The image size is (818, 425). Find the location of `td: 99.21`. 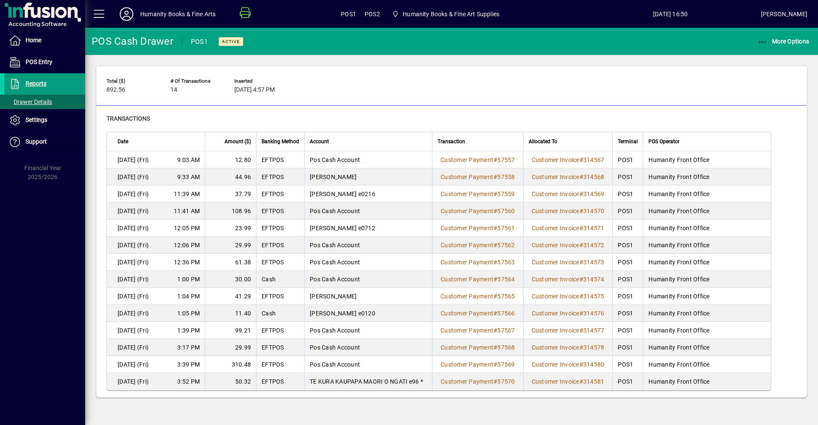

td: 99.21 is located at coordinates (230, 330).